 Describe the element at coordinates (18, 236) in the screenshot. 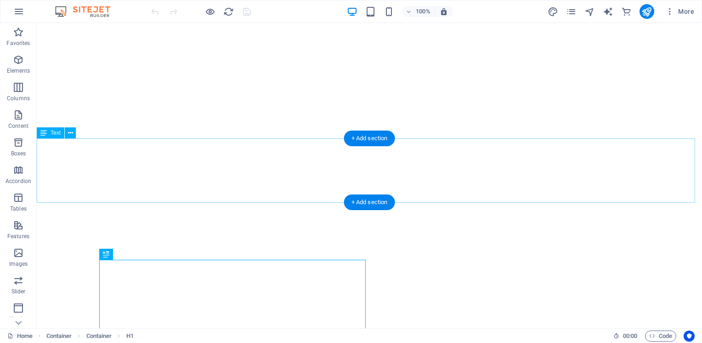

I see `p: Features` at that location.